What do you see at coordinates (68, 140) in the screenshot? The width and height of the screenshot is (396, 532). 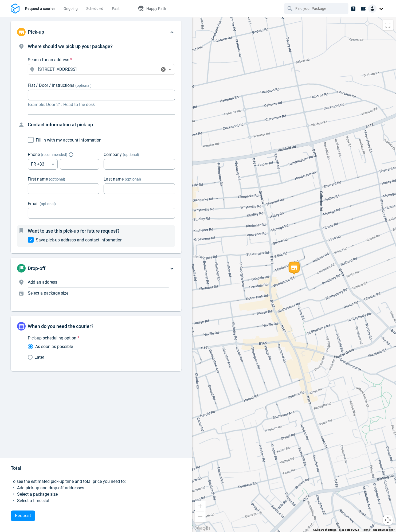 I see `span: Fill in with my account information` at bounding box center [68, 140].